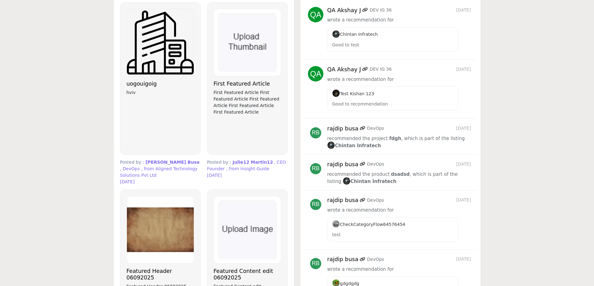 The image size is (594, 286). I want to click on a: imageTest Kishan 123, so click(353, 94).